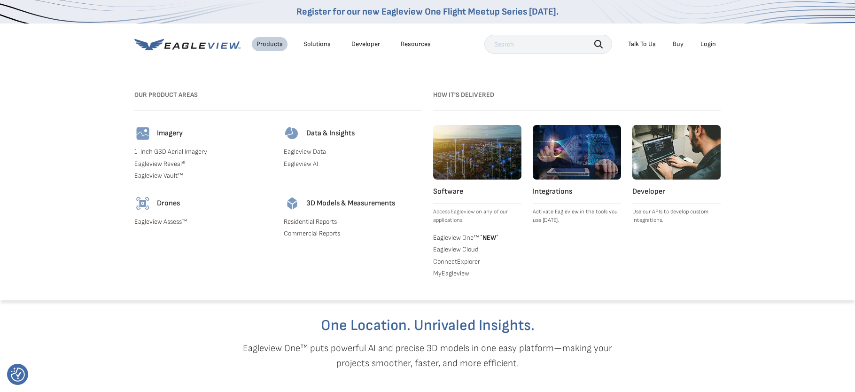  I want to click on h4: Drones, so click(168, 203).